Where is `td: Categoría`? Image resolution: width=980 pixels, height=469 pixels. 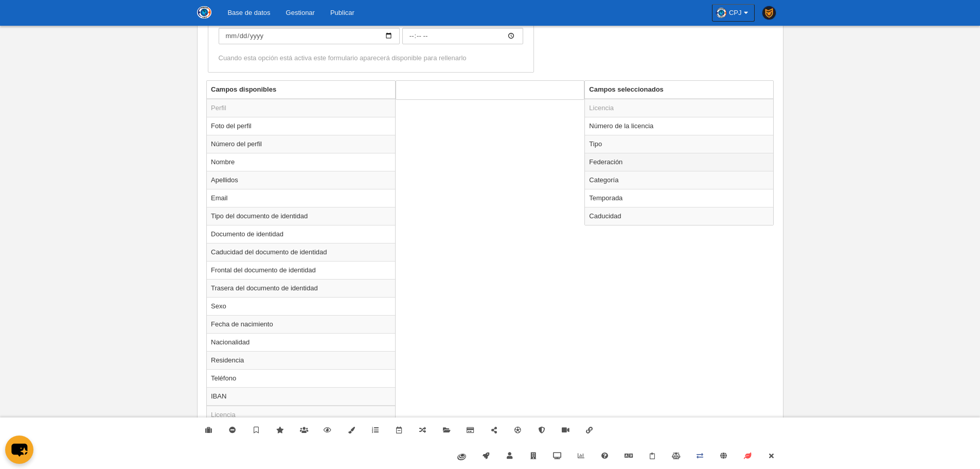
td: Categoría is located at coordinates (679, 179).